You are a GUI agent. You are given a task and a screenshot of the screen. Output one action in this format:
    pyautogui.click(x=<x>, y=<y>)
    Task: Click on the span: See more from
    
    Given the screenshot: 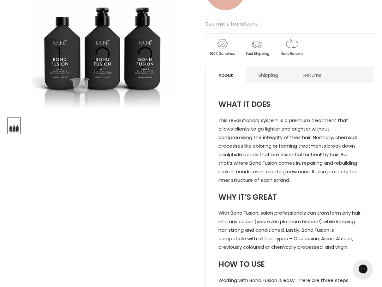 What is the action you would take?
    pyautogui.click(x=232, y=24)
    